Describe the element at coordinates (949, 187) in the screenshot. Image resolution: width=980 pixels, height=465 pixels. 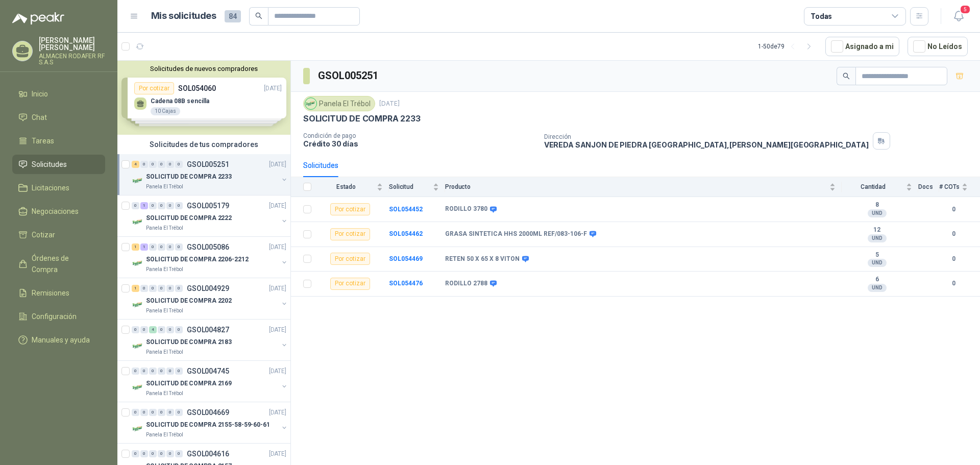
I see `span: # COTs` at that location.